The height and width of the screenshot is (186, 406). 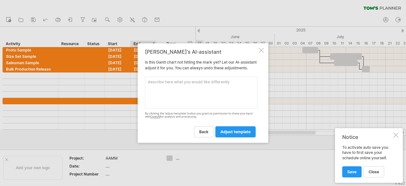 What do you see at coordinates (204, 131) in the screenshot?
I see `span: back` at bounding box center [204, 131].